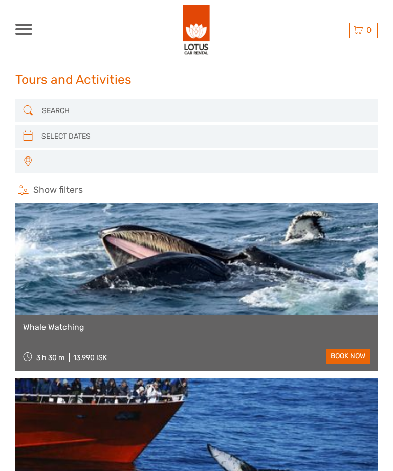  Describe the element at coordinates (195, 136) in the screenshot. I see `input: SELECT DATES` at that location.